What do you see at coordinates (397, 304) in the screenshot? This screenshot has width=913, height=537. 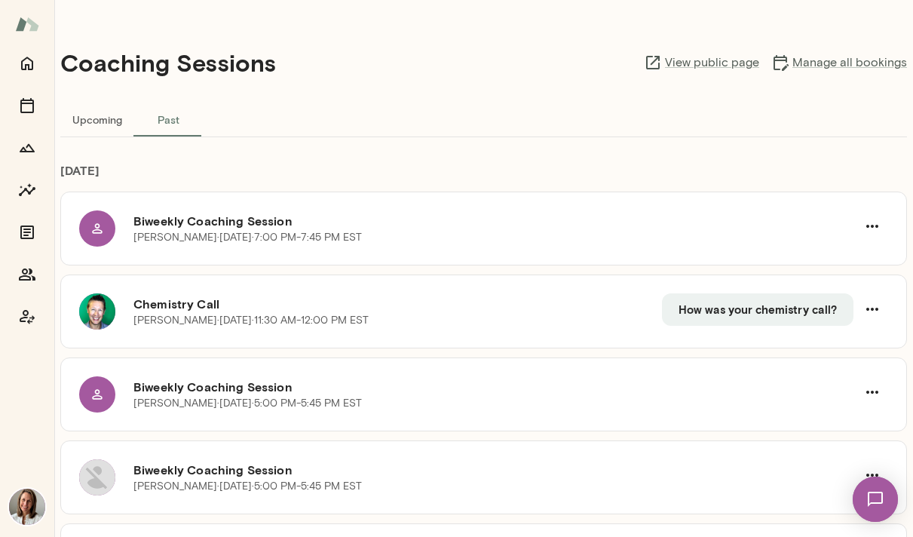 I see `h6: Chemistry Call` at bounding box center [397, 304].